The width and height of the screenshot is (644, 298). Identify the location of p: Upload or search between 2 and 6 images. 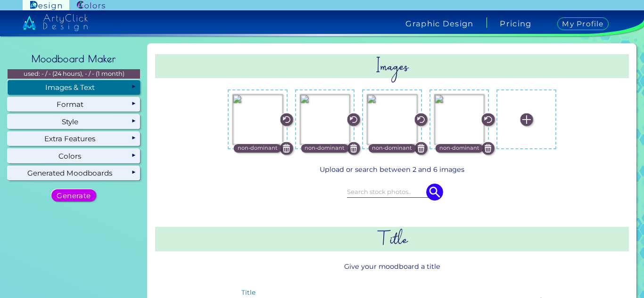
(392, 170).